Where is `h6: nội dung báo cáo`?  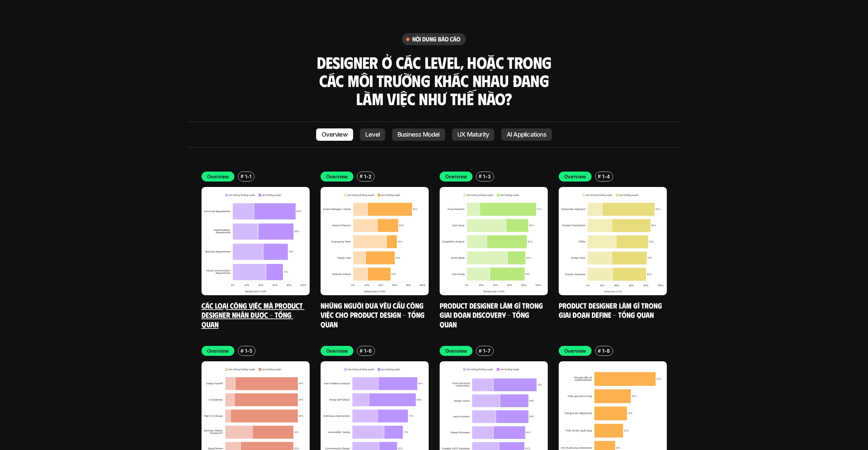
h6: nội dung báo cáo is located at coordinates (437, 39).